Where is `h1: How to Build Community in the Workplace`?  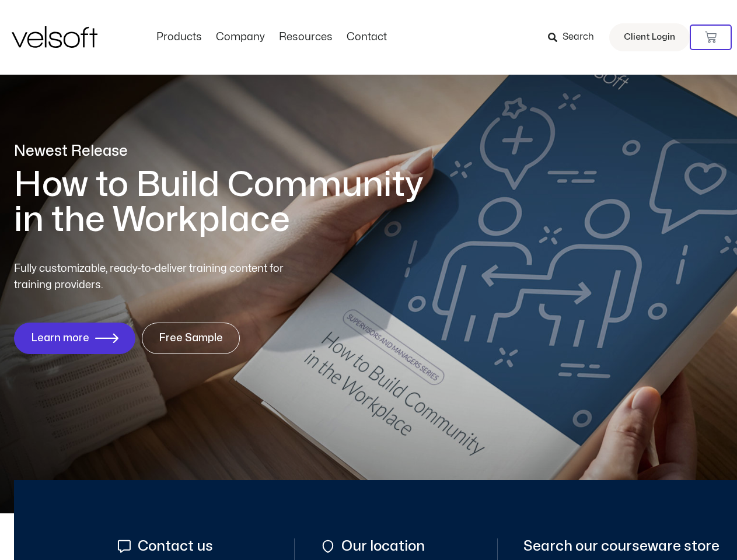
h1: How to Build Community in the Workplace is located at coordinates (227, 203).